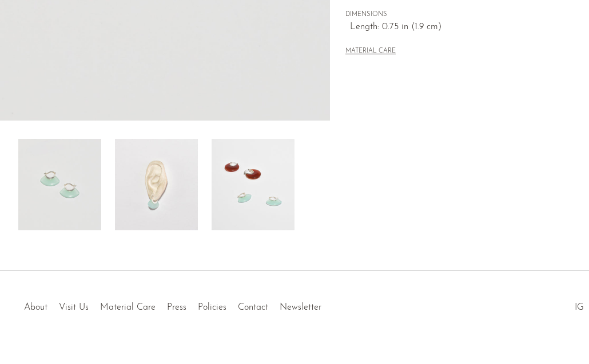 Image resolution: width=589 pixels, height=364 pixels. Describe the element at coordinates (579, 308) in the screenshot. I see `a: IG` at that location.